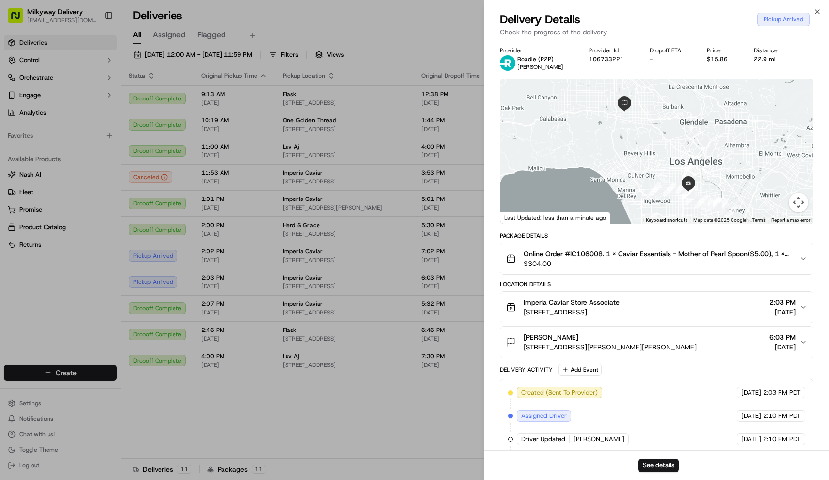  Describe the element at coordinates (657, 259) in the screenshot. I see `button: Online Order #IC106008. 1 x Caviar Essentials - Mother of Pearl Spoon($5.00), 1 x Bluefin Tuna Be...` at that location.